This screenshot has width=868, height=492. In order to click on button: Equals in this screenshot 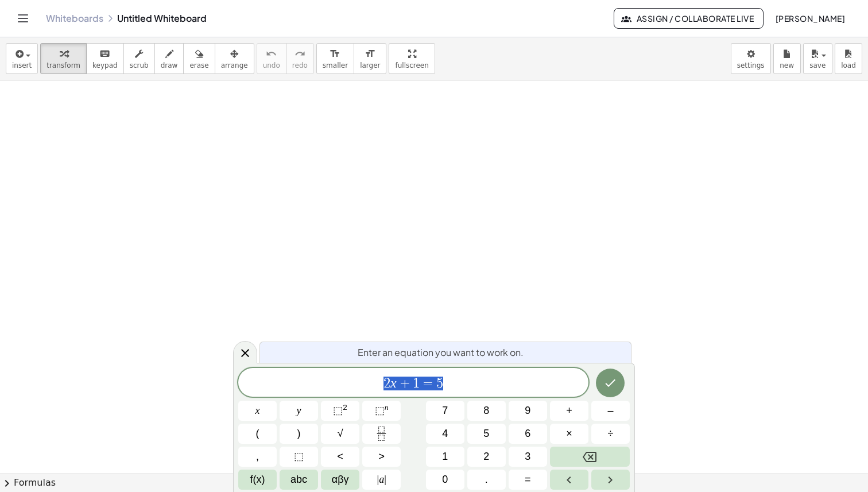, I will do `click(528, 479)`.